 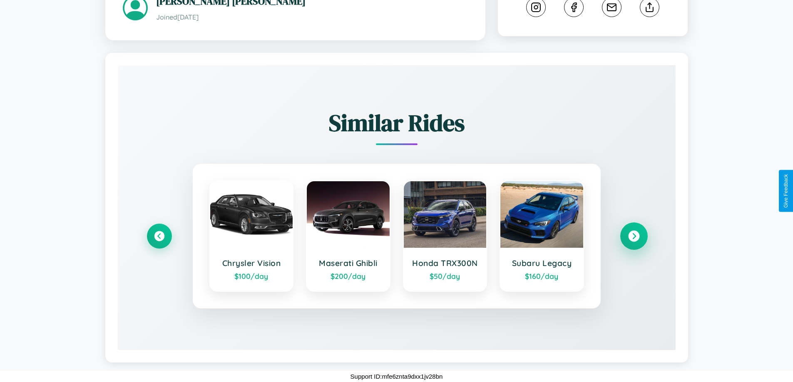 I want to click on a: Honda TRX300N$50/day, so click(x=445, y=236).